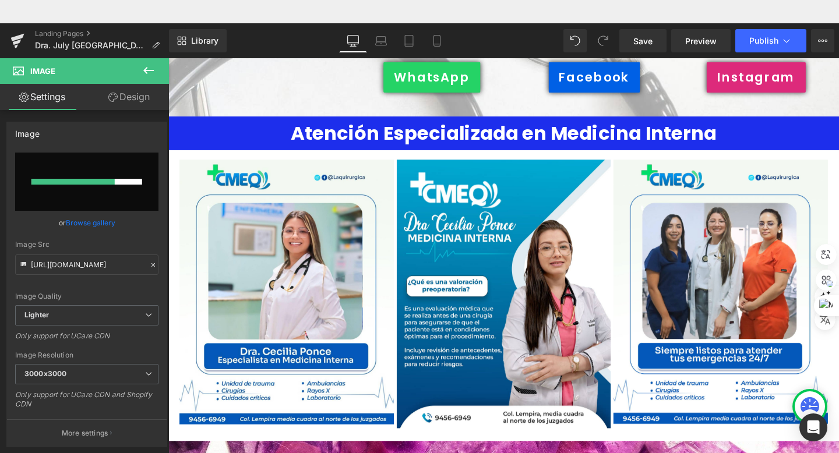 This screenshot has height=453, width=839. Describe the element at coordinates (87, 403) in the screenshot. I see `div: Only support for UCare CDN and Shopify CDN` at that location.